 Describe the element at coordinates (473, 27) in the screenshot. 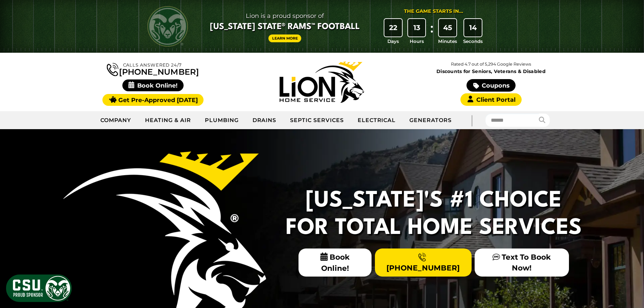

I see `div: 14` at that location.